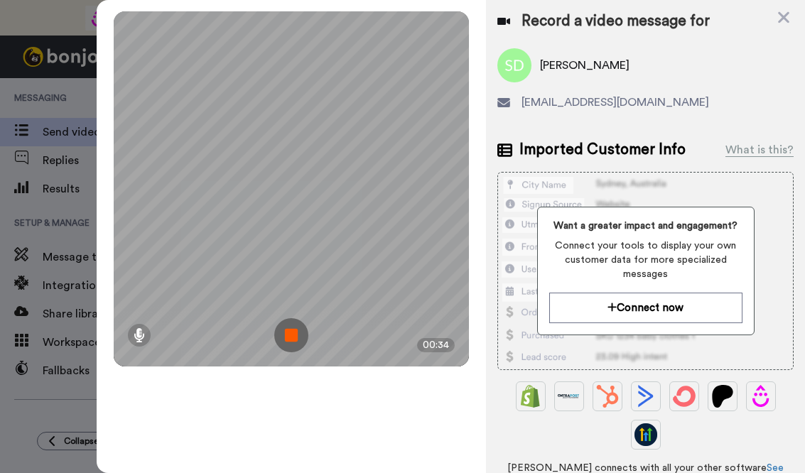 This screenshot has height=473, width=805. I want to click on img: Hubspot, so click(608, 397).